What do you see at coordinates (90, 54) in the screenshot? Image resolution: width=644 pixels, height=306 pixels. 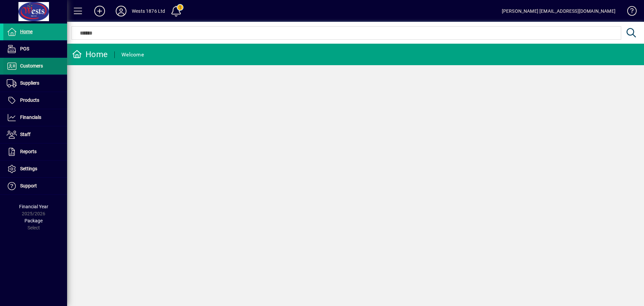 I see `div: Home` at bounding box center [90, 54].